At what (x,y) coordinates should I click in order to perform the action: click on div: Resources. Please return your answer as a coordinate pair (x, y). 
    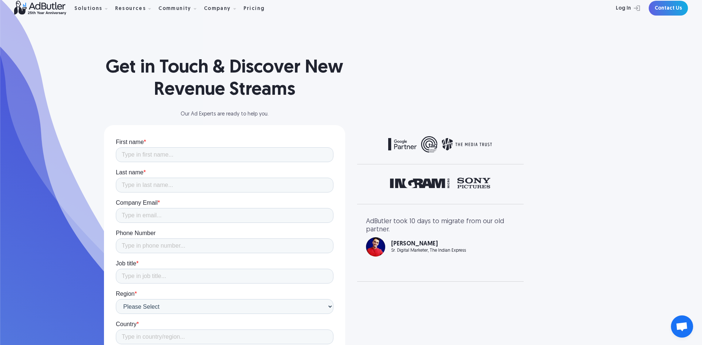
    Looking at the image, I should click on (131, 9).